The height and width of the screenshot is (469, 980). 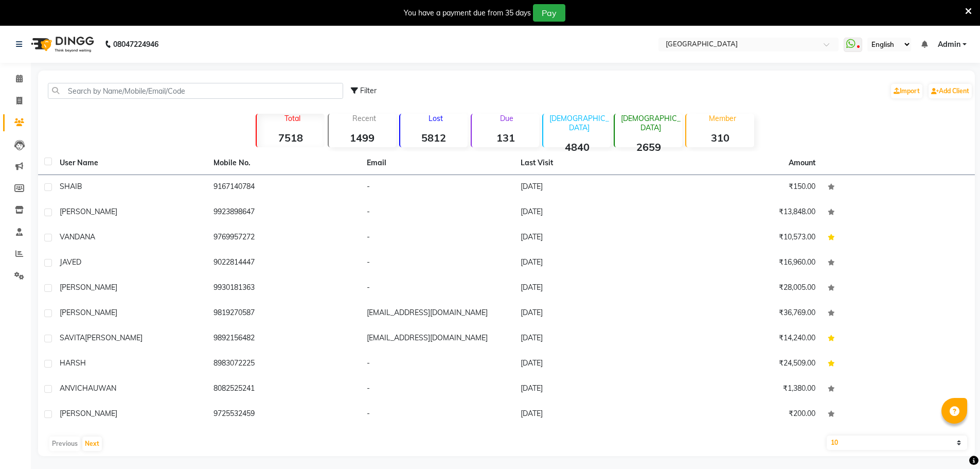 I want to click on td: 9923898647, so click(x=284, y=212).